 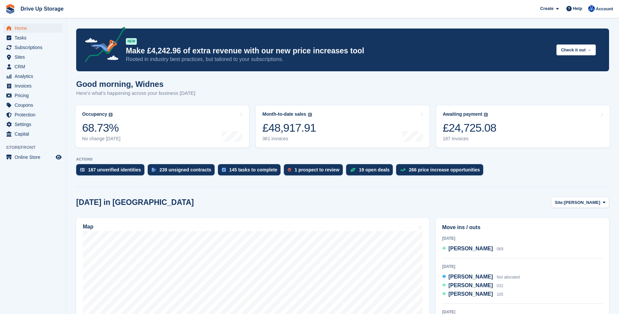 What do you see at coordinates (290, 170) in the screenshot?
I see `img: prospect-51fa495bee0391a8d652442698ab0144808aea92771e9ea1ae160a38d050c398.svg` at bounding box center [290, 170].